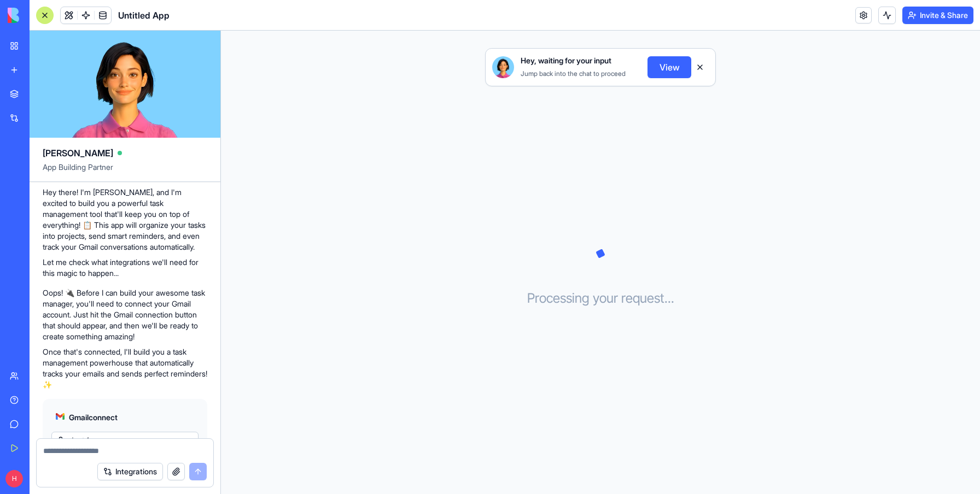 Image resolution: width=980 pixels, height=494 pixels. Describe the element at coordinates (124, 369) in the screenshot. I see `p: Once that's connected, I'll build you a task management powerhouse that automatically tracks your...` at that location.